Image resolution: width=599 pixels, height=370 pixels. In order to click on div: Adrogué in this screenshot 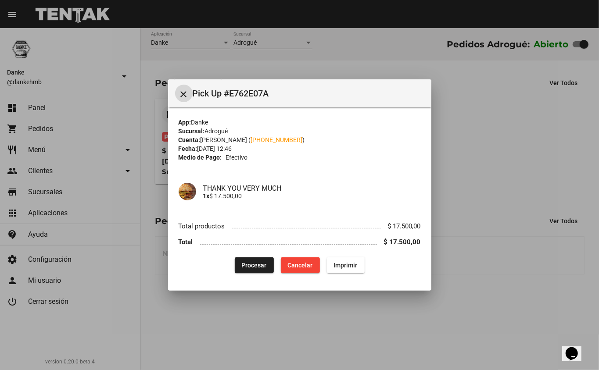, I will do `click(300, 131)`.